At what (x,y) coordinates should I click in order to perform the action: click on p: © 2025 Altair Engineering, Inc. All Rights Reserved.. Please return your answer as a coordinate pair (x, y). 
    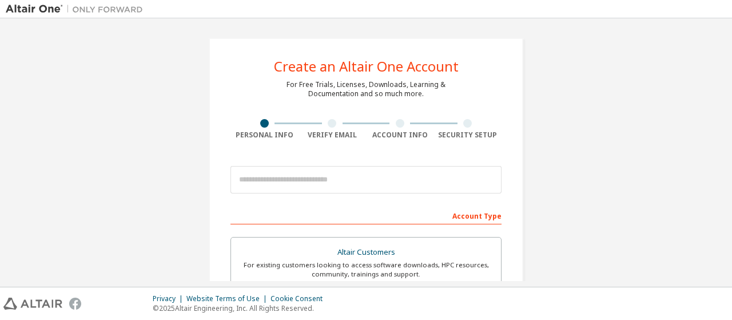
    Looking at the image, I should click on (241, 308).